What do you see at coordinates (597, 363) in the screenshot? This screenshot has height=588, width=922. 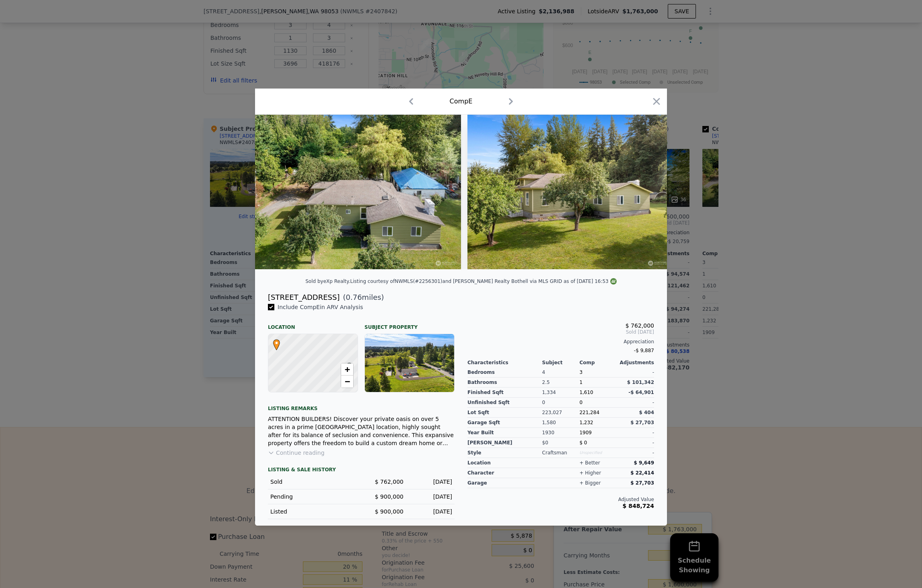 I see `div: Comp` at bounding box center [597, 363].